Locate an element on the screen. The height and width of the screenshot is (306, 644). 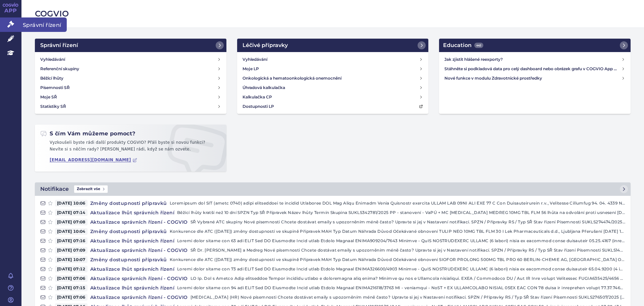
a: Moje LP is located at coordinates (333, 69).